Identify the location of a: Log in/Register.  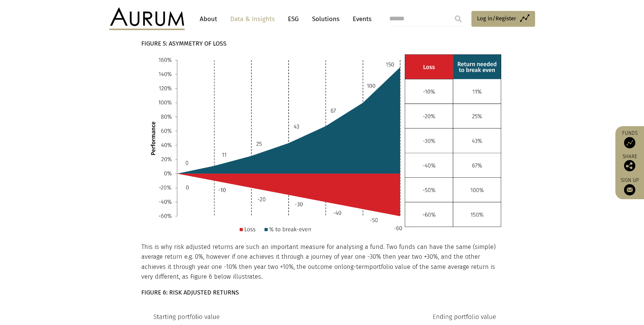
(503, 19).